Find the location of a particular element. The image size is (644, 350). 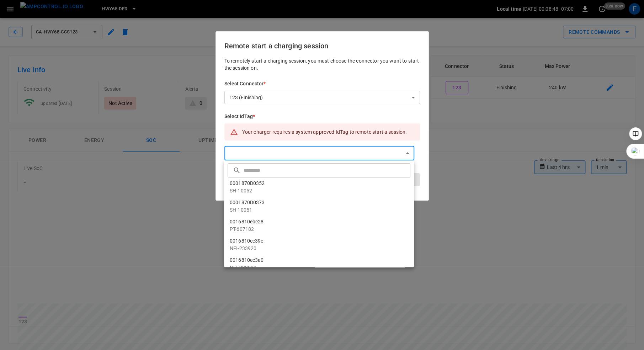

p: PT-607182 is located at coordinates (319, 229).